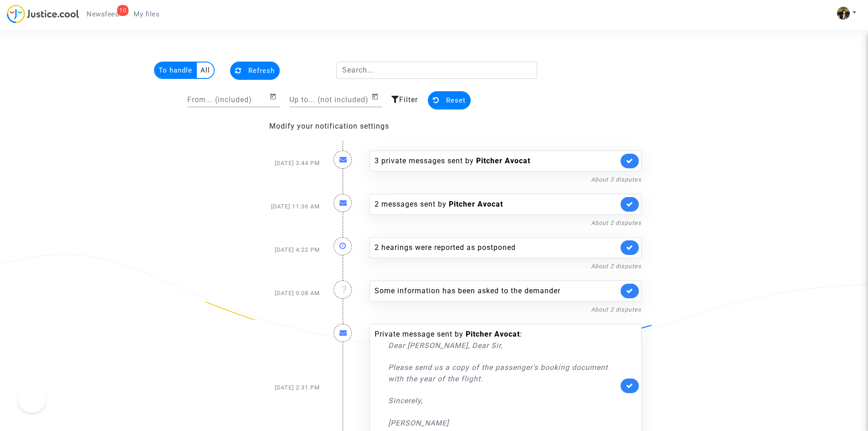 Image resolution: width=868 pixels, height=431 pixels. What do you see at coordinates (496, 247) in the screenshot?
I see `div: 2 hearings were reported as postponed` at bounding box center [496, 247].